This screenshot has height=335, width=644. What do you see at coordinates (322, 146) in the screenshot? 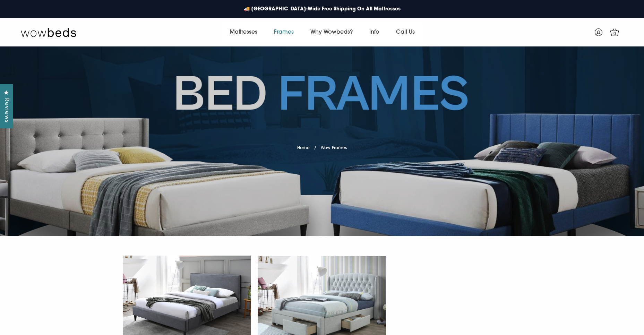
I see `nav: breadcrumbs` at bounding box center [322, 146].